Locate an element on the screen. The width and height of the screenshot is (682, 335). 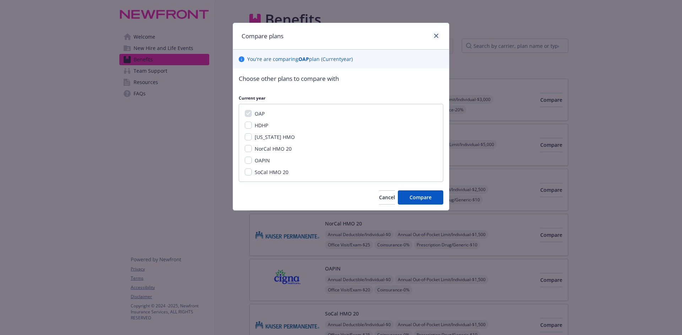
button: Cancel is located at coordinates (387, 198).